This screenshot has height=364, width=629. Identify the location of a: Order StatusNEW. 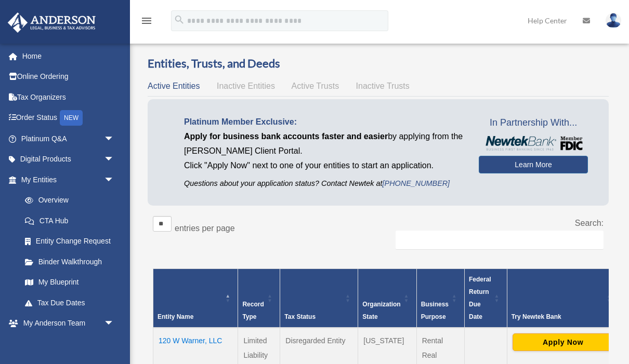
(69, 118).